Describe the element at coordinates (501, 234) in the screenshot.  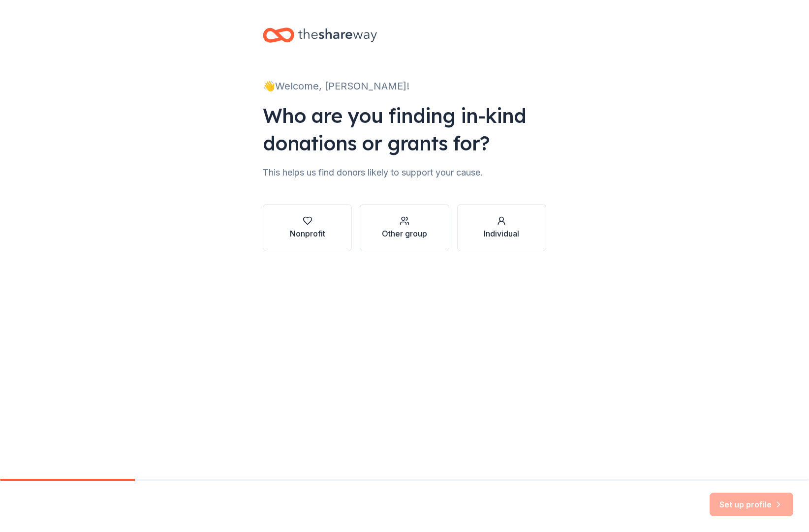
I see `div: Individual` at that location.